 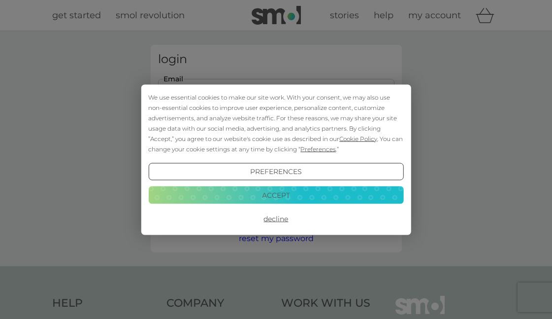 What do you see at coordinates (358, 138) in the screenshot?
I see `span: Cookie Policy` at bounding box center [358, 138].